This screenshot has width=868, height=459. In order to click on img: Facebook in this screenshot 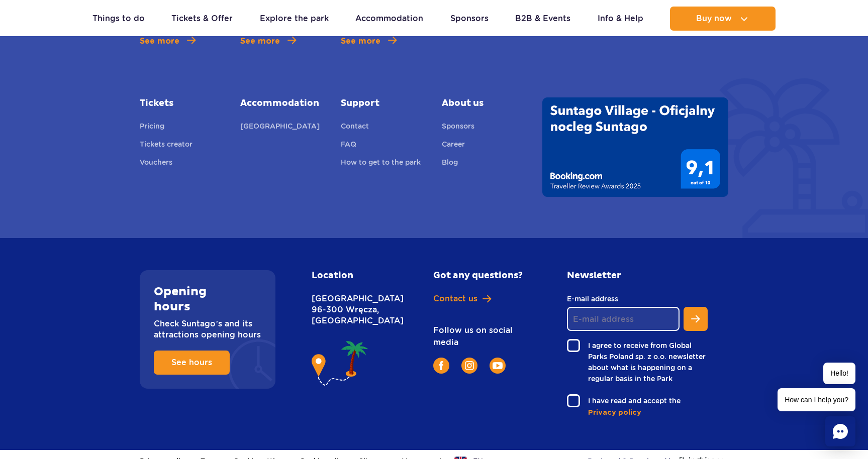, I will do `click(441, 366)`.